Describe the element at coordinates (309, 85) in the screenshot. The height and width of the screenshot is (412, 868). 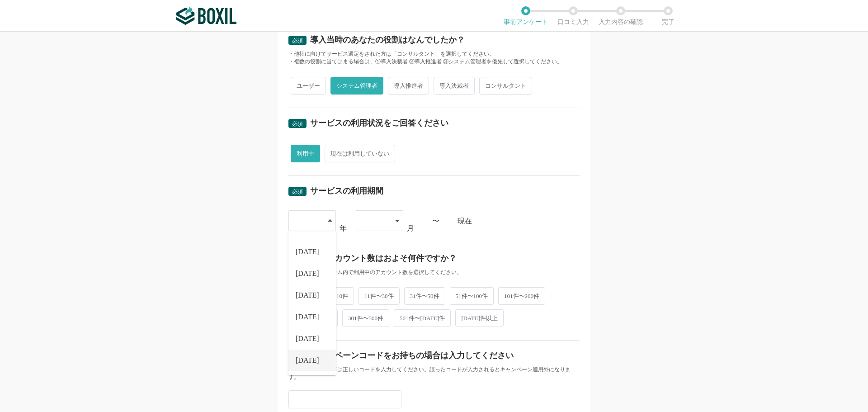
I see `span: ユーザー` at that location.